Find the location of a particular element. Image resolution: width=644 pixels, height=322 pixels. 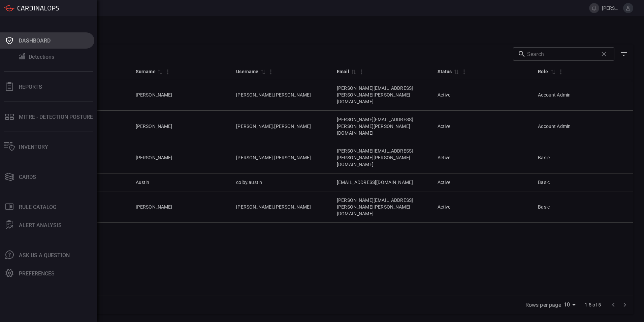

span: Sort by Email ascending is located at coordinates (353, 72).